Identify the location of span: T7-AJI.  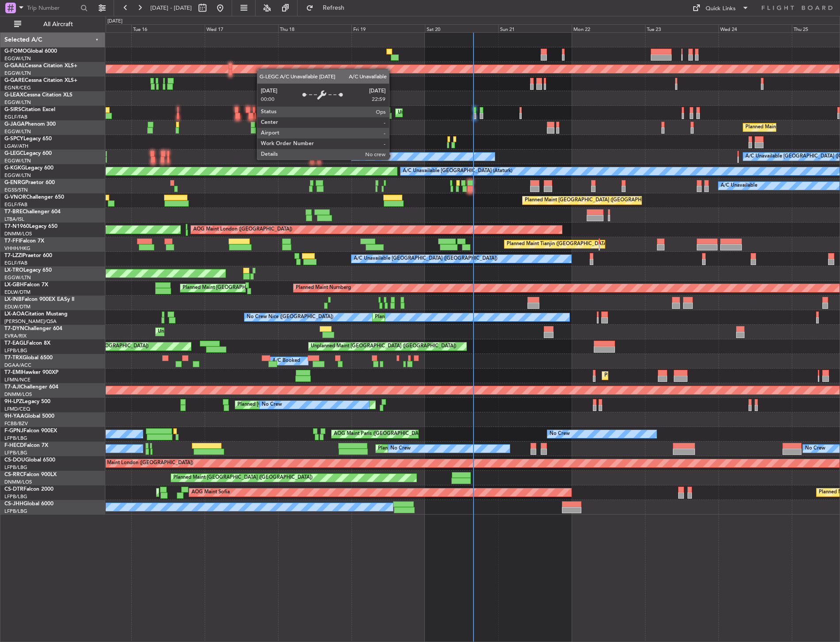
(13, 387).